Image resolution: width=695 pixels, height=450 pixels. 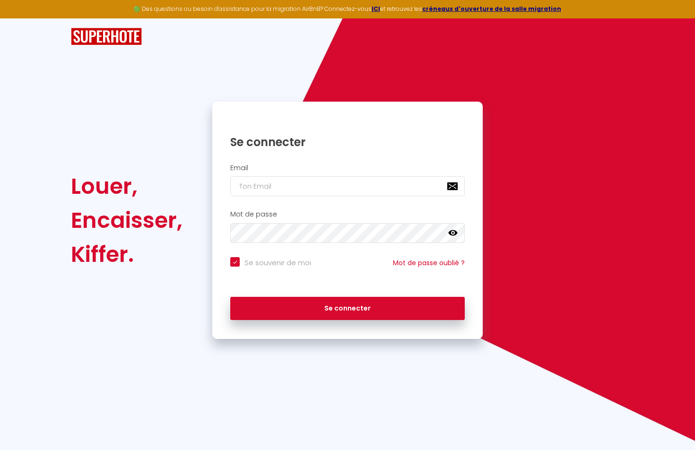 What do you see at coordinates (348, 214) in the screenshot?
I see `h2: Mot de passe` at bounding box center [348, 214].